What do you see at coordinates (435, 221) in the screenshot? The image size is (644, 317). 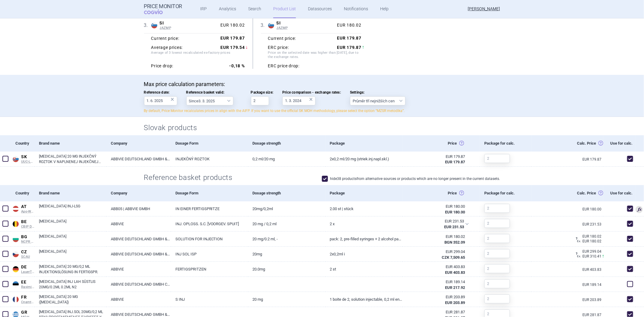 I see `div: EUR 231.53` at bounding box center [435, 221].